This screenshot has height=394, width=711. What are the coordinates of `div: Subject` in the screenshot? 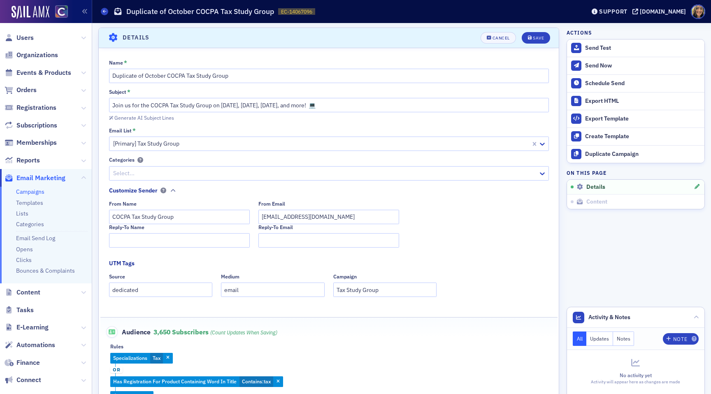 It's located at (118, 92).